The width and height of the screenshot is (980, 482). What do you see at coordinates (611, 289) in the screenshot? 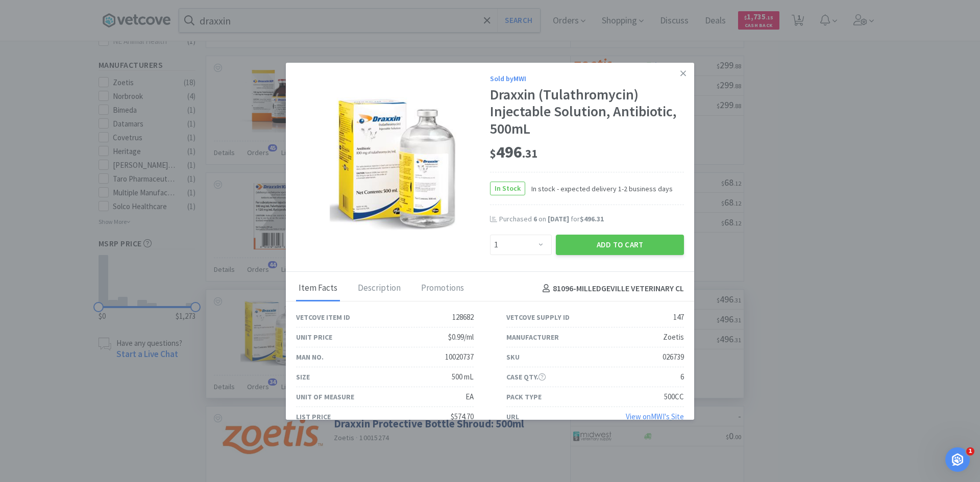
I see `h4: 81096 - MILLEDGEVILLE VETERINARY CL` at bounding box center [611, 289].